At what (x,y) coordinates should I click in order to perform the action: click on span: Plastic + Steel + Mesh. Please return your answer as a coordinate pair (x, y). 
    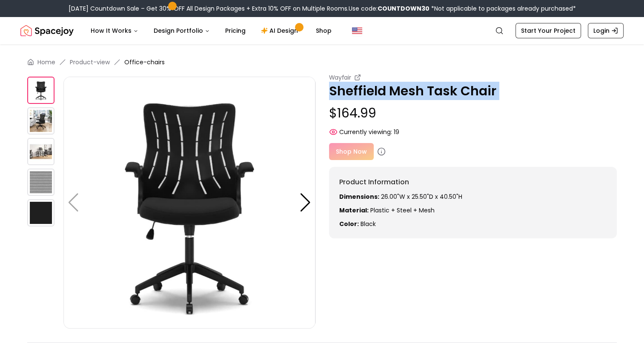
    Looking at the image, I should click on (402, 210).